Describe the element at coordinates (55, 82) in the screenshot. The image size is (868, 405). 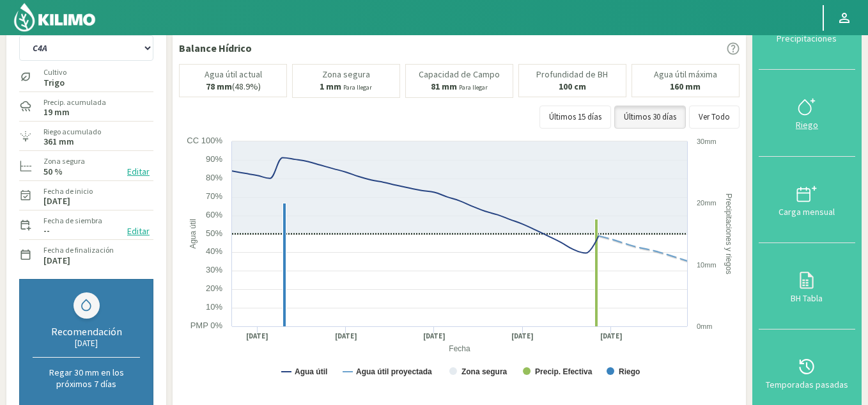
I see `label: Trigo` at that location.